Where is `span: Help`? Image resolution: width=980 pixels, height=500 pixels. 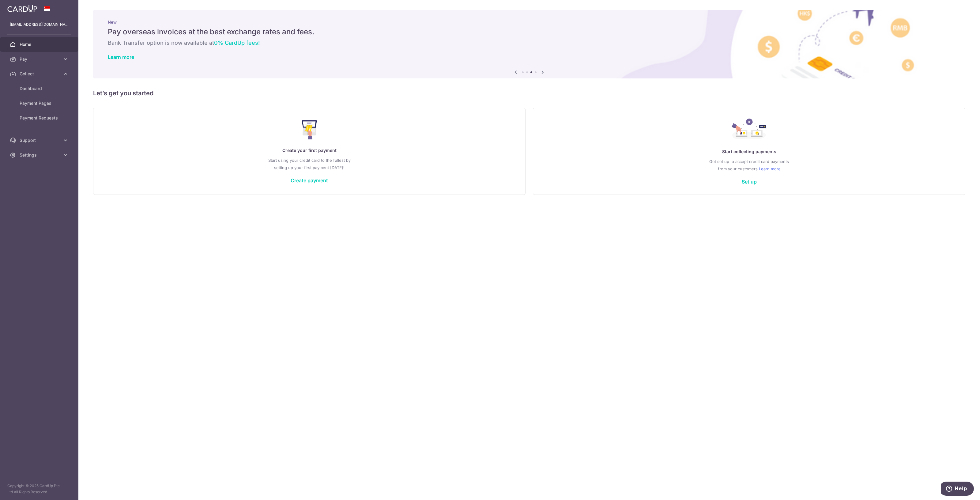 span: Help is located at coordinates (20, 7).